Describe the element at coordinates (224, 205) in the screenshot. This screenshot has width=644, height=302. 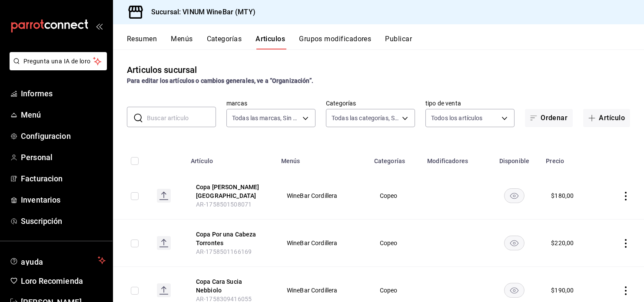
I see `span: AR-1758501508071` at that location.